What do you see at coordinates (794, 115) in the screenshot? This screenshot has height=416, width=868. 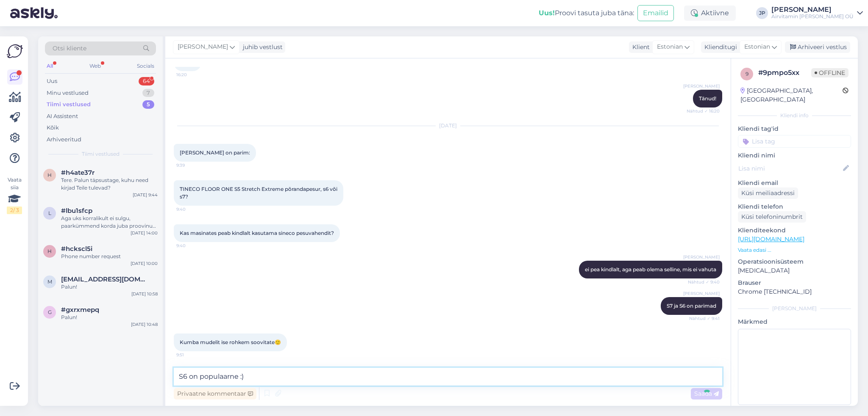 I see `div: Kliendi info` at bounding box center [794, 115].